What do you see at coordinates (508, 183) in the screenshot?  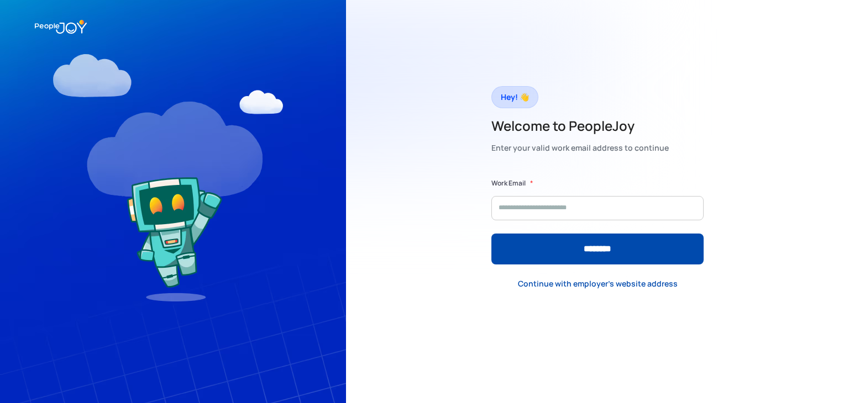 I see `label: Work Email` at bounding box center [508, 183].